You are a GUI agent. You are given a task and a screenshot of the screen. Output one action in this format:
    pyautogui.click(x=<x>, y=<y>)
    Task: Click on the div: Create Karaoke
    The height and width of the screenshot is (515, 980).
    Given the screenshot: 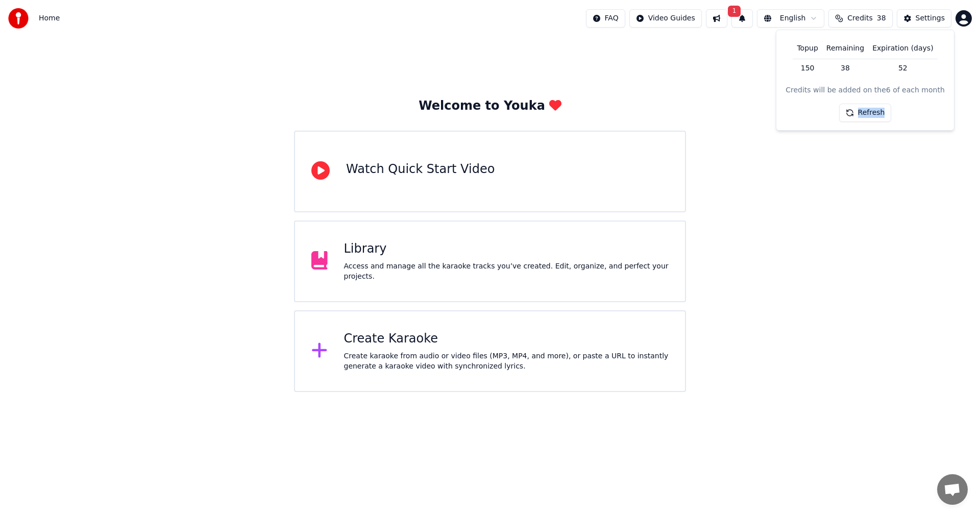 What is the action you would take?
    pyautogui.click(x=506, y=339)
    